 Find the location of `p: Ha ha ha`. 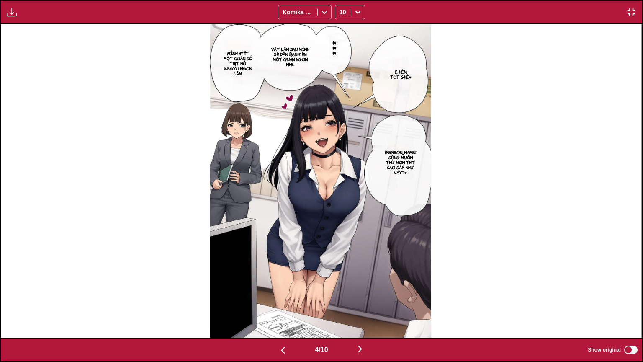

p: Ha ha ha is located at coordinates (334, 48).